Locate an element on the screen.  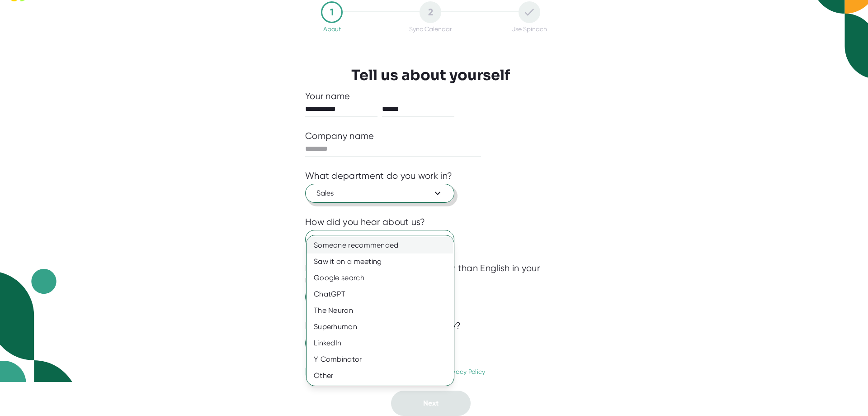
div: Y Combinator is located at coordinates (381, 359).